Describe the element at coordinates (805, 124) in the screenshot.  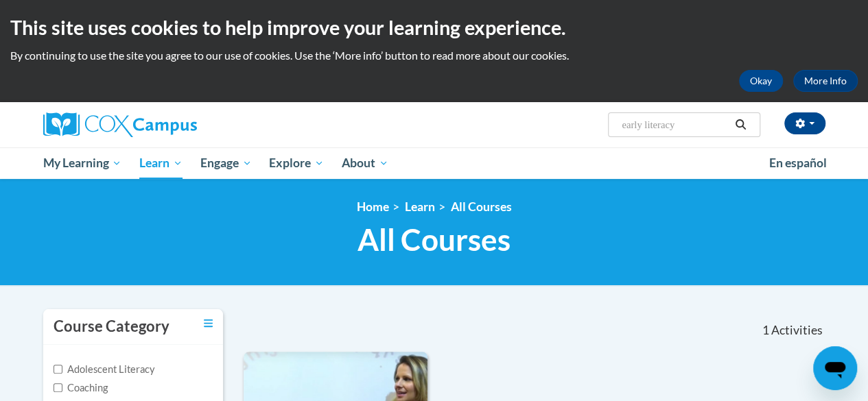
I see `button: Account Settings` at that location.